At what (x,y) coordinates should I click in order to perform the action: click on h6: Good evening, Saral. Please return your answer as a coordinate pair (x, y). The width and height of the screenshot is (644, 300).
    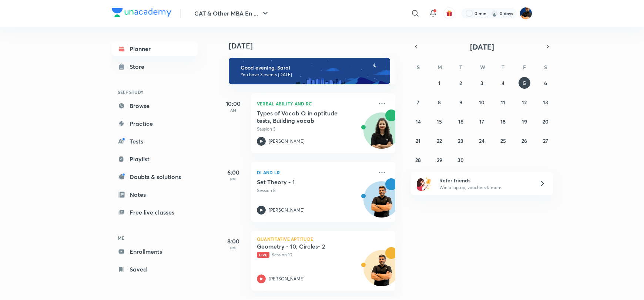
    Looking at the image, I should click on (312, 68).